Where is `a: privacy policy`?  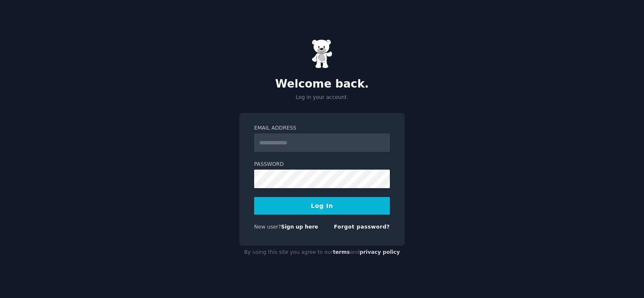 a: privacy policy is located at coordinates (380, 252).